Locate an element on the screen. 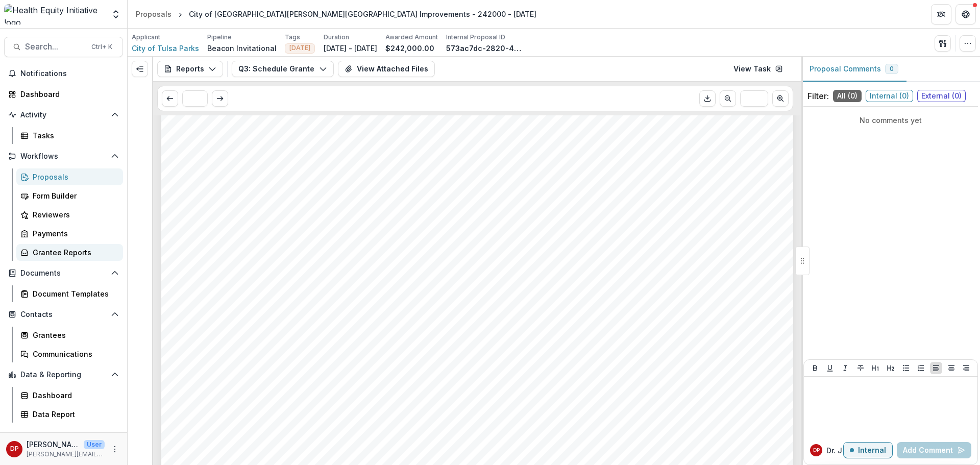  span: Internal ( 0 ) is located at coordinates (890, 96).